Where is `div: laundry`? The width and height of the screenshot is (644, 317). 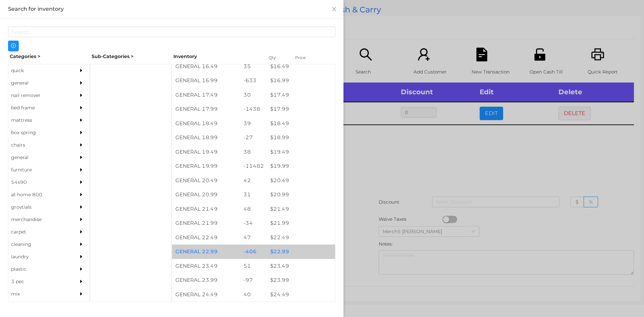
div: laundry is located at coordinates (39, 257).